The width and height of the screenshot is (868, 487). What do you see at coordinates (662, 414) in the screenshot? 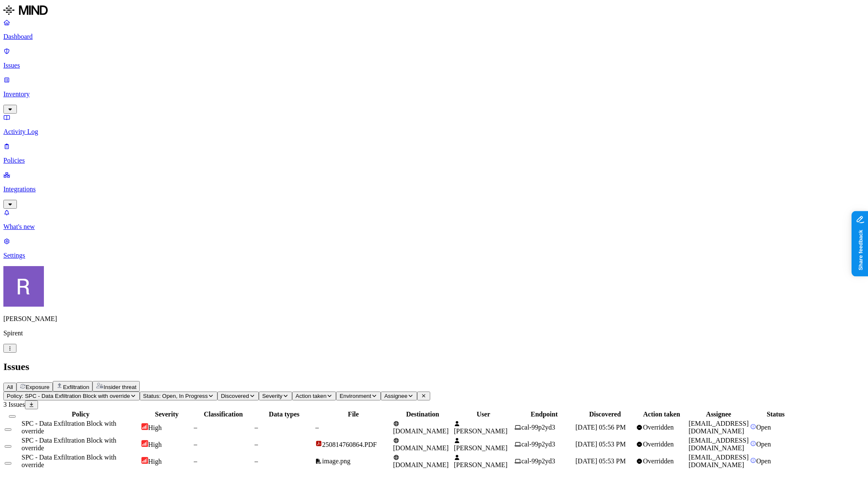
I see `div: Action taken` at bounding box center [662, 414].